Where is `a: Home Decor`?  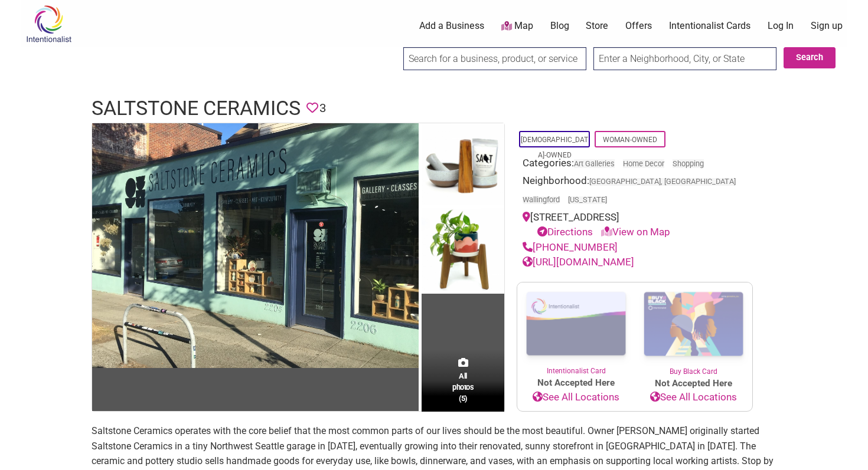 a: Home Decor is located at coordinates (643, 163).